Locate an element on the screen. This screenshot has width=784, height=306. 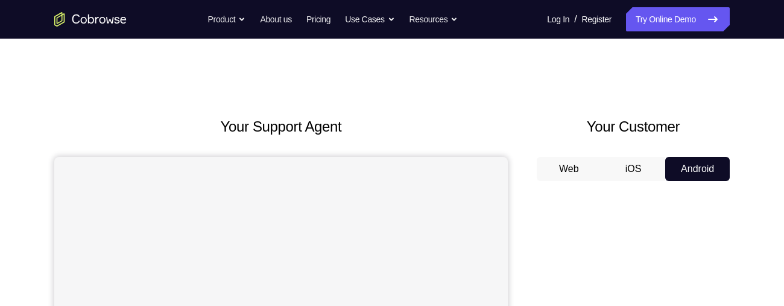
a: Pricing is located at coordinates (318, 19).